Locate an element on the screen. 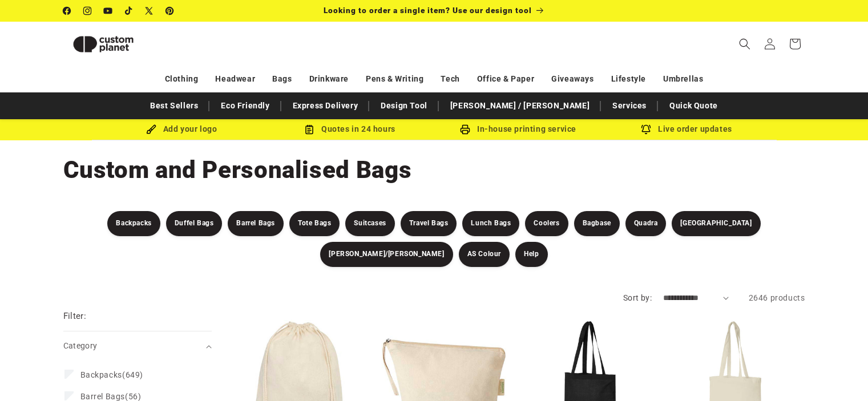  a: Lifestyle is located at coordinates (628, 79).